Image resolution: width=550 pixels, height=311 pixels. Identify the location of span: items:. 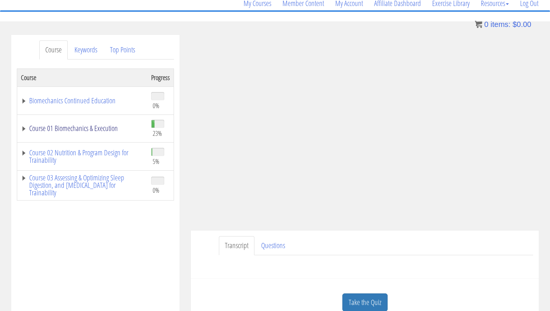
(500, 24).